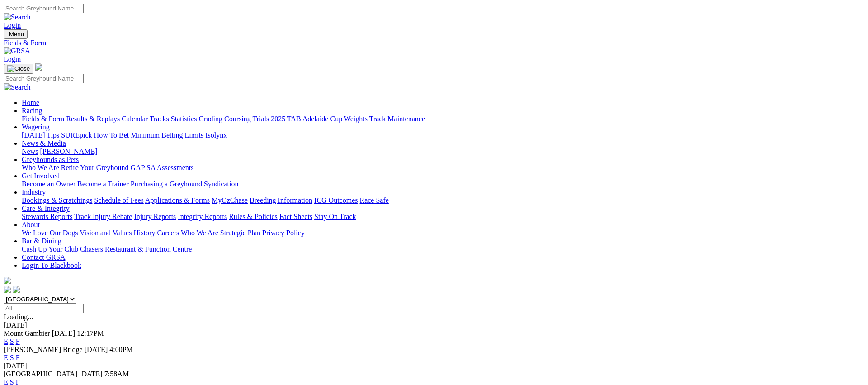 Image resolution: width=868 pixels, height=385 pixels. What do you see at coordinates (443, 152) in the screenshot?
I see `div: News & Media` at bounding box center [443, 152].